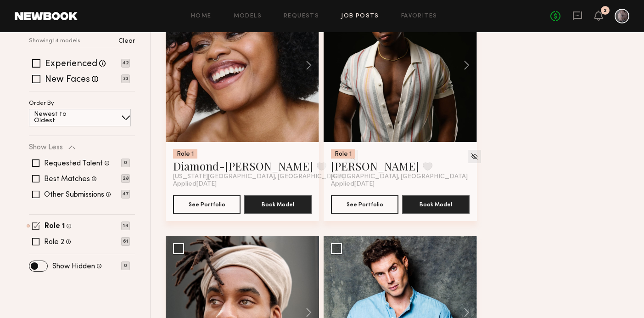 The height and width of the screenshot is (318, 644). Describe the element at coordinates (419, 16) in the screenshot. I see `a: Favorites` at that location.